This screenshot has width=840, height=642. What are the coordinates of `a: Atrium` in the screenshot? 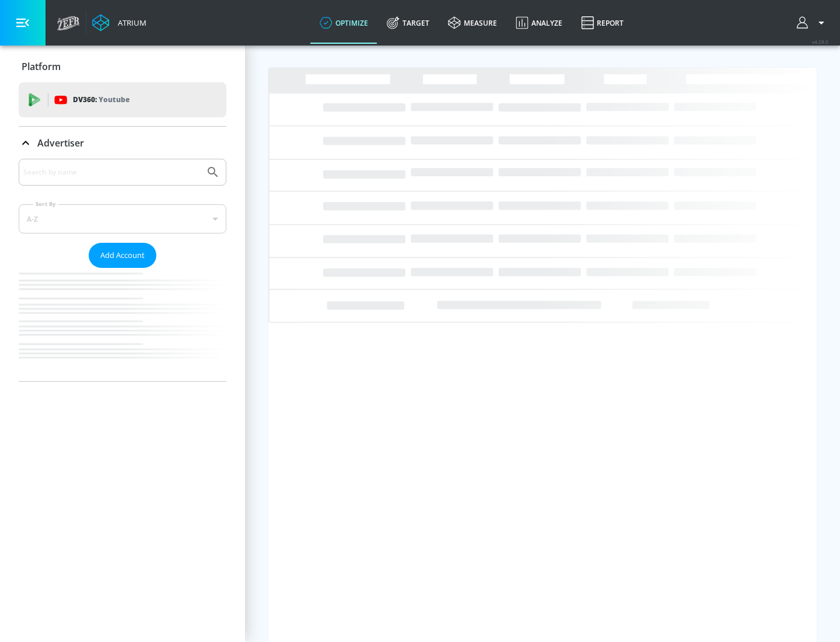 It's located at (119, 23).